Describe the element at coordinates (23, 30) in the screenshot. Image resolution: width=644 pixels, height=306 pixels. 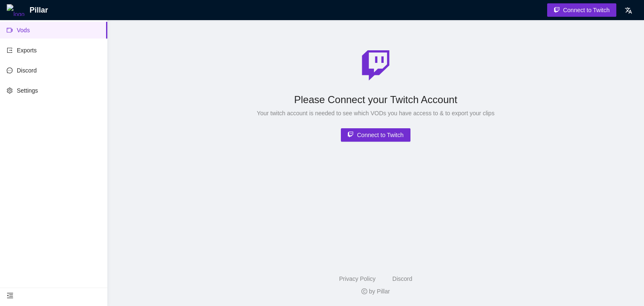
I see `span: Vods` at that location.